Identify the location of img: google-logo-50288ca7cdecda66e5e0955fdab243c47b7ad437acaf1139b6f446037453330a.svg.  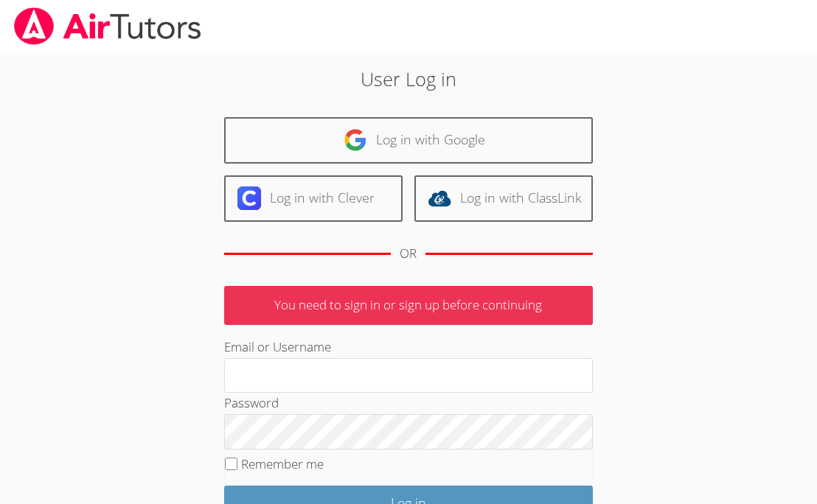
(355, 140).